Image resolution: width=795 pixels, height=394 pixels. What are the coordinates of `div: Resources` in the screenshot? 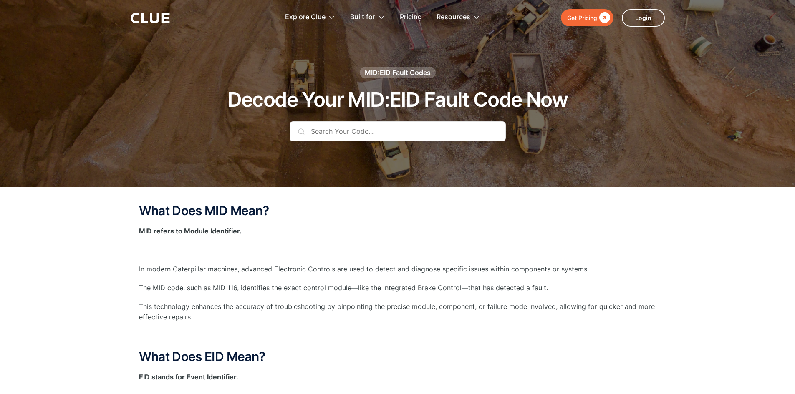 It's located at (453, 17).